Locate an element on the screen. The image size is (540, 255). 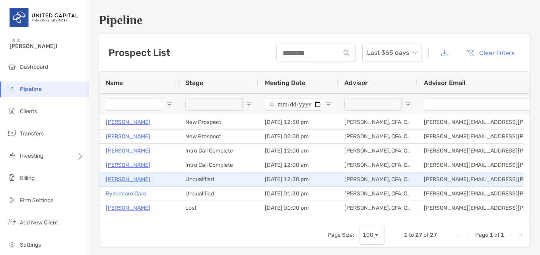
span: Meeting Date is located at coordinates (285, 83).